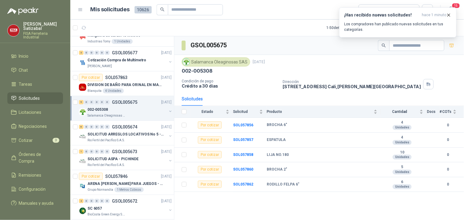 Image resolution: width=464 pixels, height=220 pixels. Describe the element at coordinates (106, 165) in the screenshot. I see `p: Rio Fertil del Pacífico S.A.S.` at that location.